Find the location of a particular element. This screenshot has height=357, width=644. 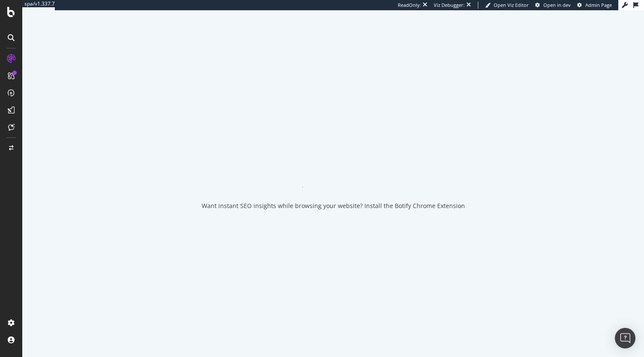

span: Open Viz Editor is located at coordinates (511, 5).